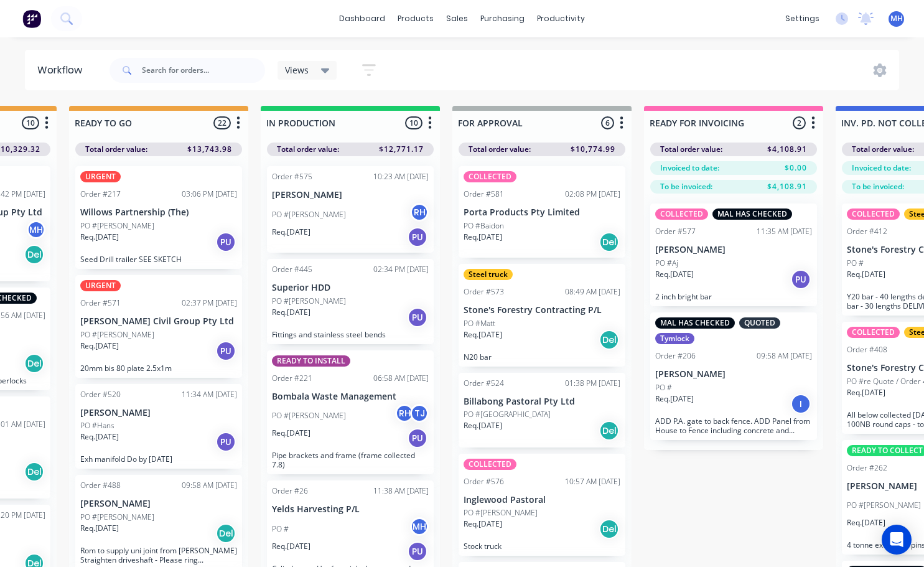 The width and height of the screenshot is (924, 567). What do you see at coordinates (63, 71) in the screenshot?
I see `div: Workflow` at bounding box center [63, 71].